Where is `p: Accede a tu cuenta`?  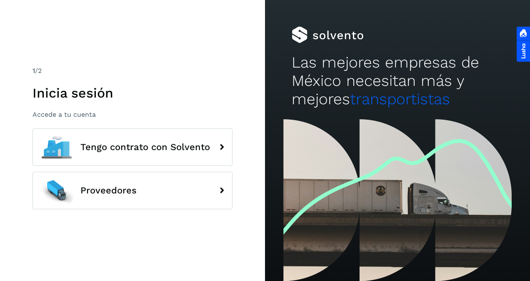
p: Accede a tu cuenta is located at coordinates (133, 114).